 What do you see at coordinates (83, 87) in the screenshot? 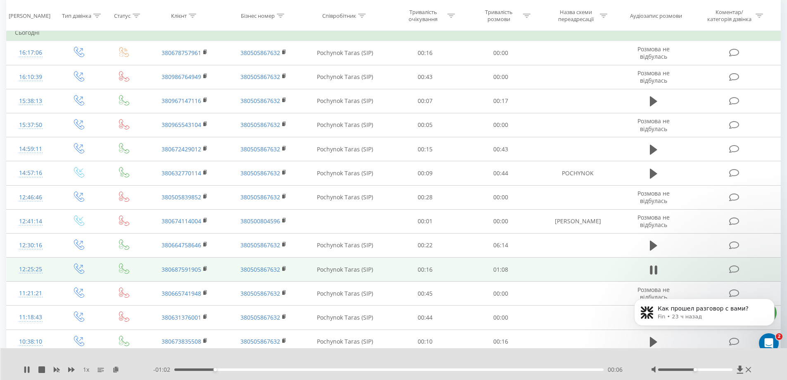
I see `p: Чем мы можем помочь?` at bounding box center [83, 87].